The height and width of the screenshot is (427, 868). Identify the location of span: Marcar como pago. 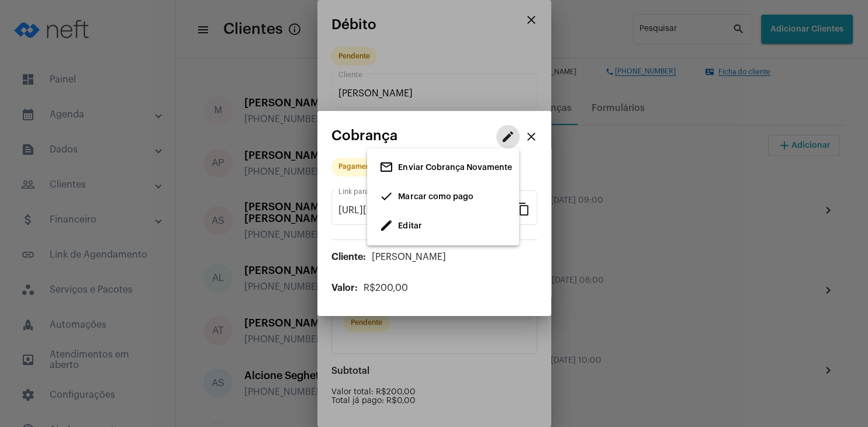
(435, 197).